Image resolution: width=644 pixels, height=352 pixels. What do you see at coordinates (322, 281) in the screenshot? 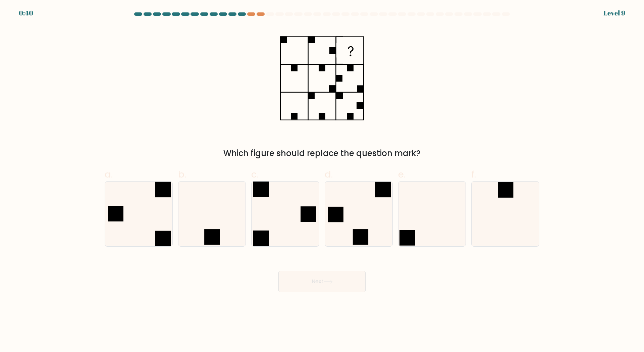
I see `button: Next` at bounding box center [322, 281].